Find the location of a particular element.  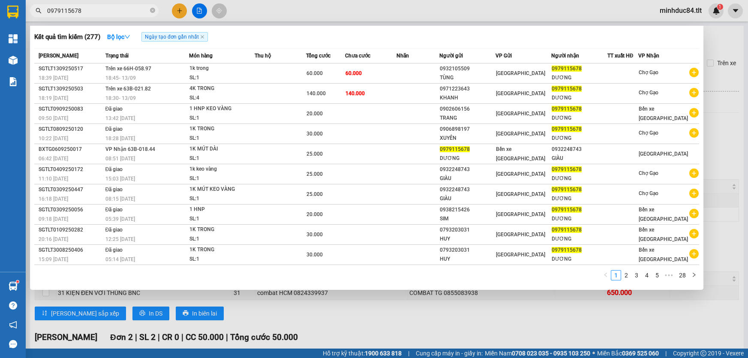

div: SGTLT1309250503 is located at coordinates (71, 89).